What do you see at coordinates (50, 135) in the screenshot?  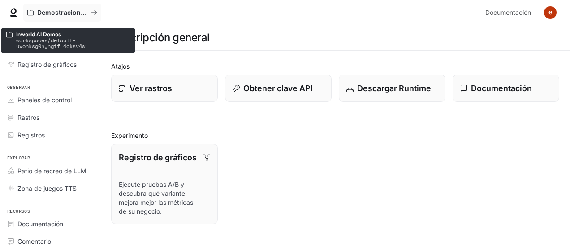 I see `a: Registros` at bounding box center [50, 135].